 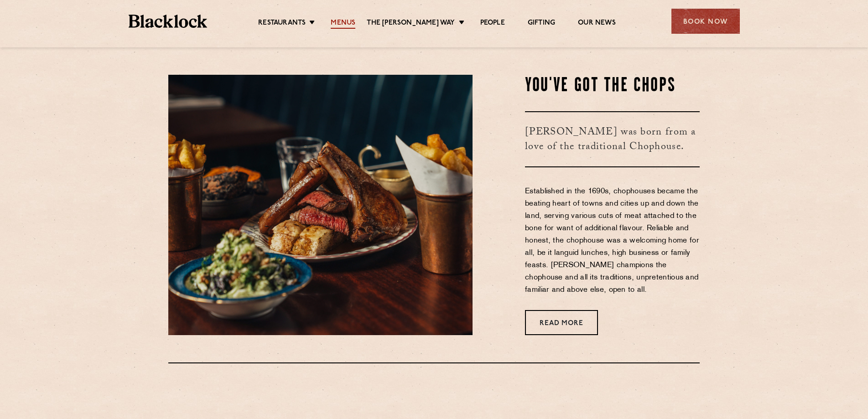 What do you see at coordinates (705, 21) in the screenshot?
I see `div: Book Now` at bounding box center [705, 21].